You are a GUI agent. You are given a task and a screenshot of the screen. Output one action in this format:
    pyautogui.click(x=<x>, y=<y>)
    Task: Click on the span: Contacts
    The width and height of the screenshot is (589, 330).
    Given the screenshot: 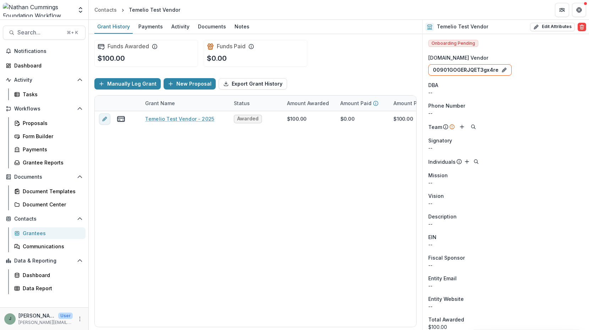 What is the action you would take?
    pyautogui.click(x=44, y=219)
    